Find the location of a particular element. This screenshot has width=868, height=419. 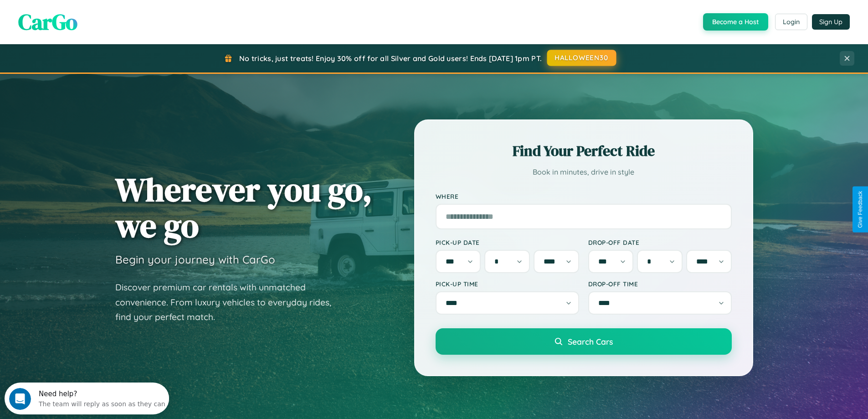

button: Sign Up is located at coordinates (831, 22).